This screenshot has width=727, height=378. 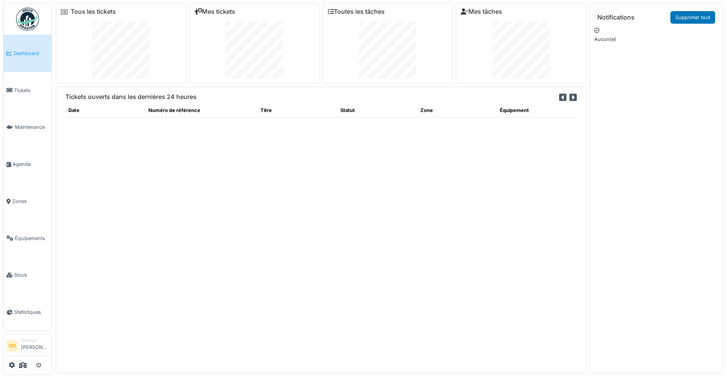 What do you see at coordinates (32, 127) in the screenshot?
I see `span: Maintenance` at bounding box center [32, 127].